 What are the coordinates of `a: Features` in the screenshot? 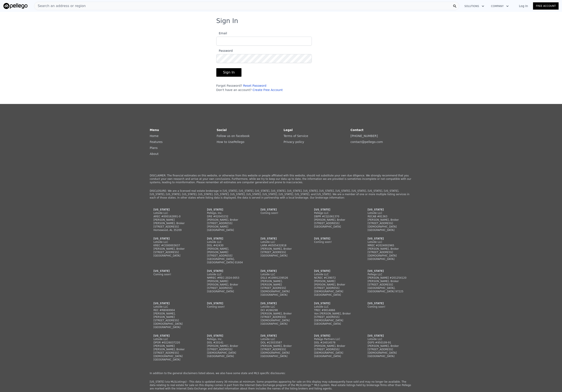 It's located at (156, 142).